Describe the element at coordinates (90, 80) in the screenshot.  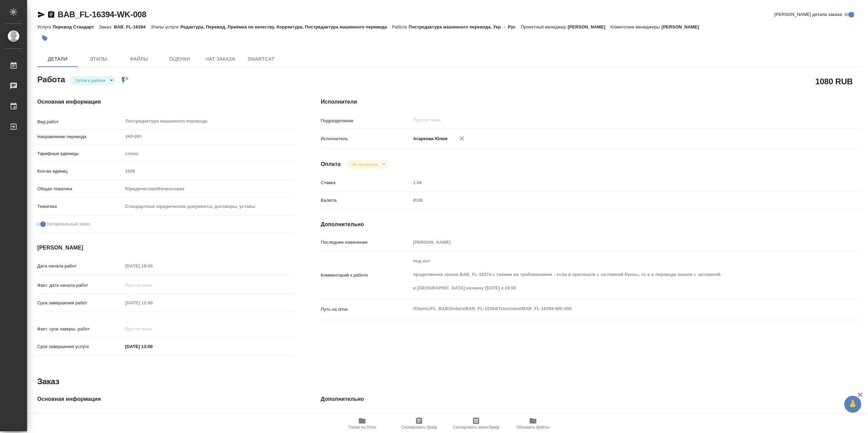
I see `button: Готов к работе` at that location.